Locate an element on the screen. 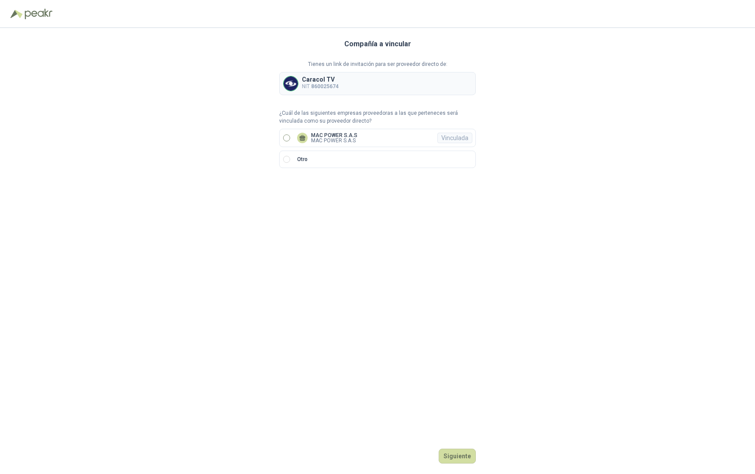 The height and width of the screenshot is (474, 755). h3: Compañía a vincular is located at coordinates (377, 44).